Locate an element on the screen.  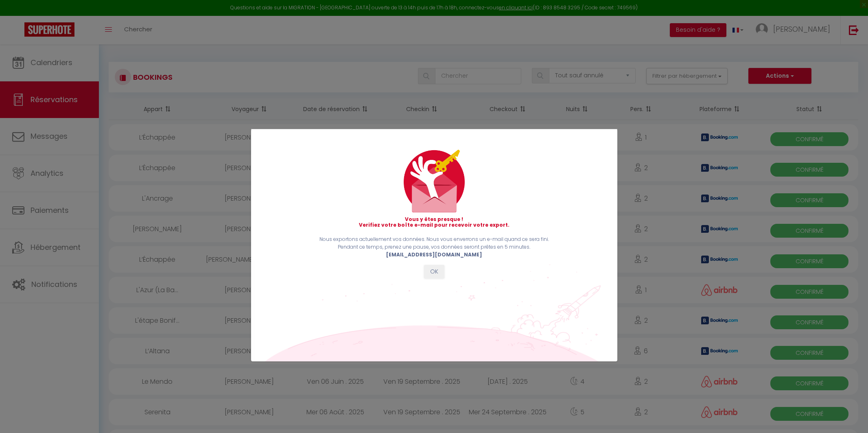
button: OK is located at coordinates (434, 272).